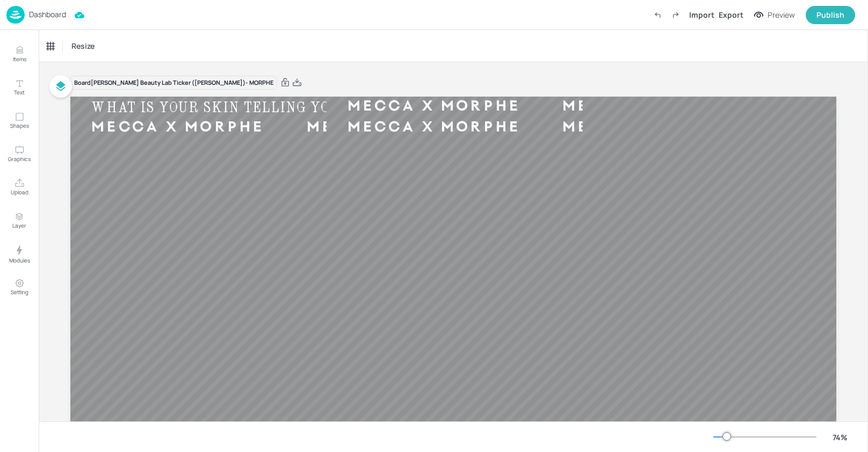 The height and width of the screenshot is (452, 868). Describe the element at coordinates (831, 15) in the screenshot. I see `button: Publish` at that location.